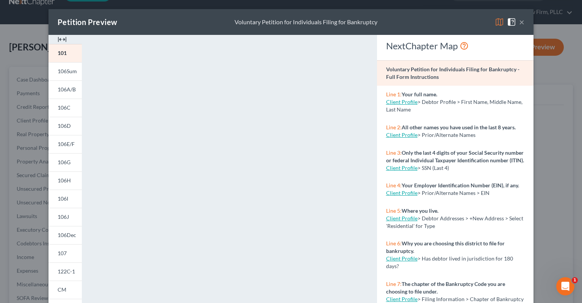 The width and height of the screenshot is (582, 303). What do you see at coordinates (394, 152) in the screenshot?
I see `span: Line 3:` at bounding box center [394, 152].